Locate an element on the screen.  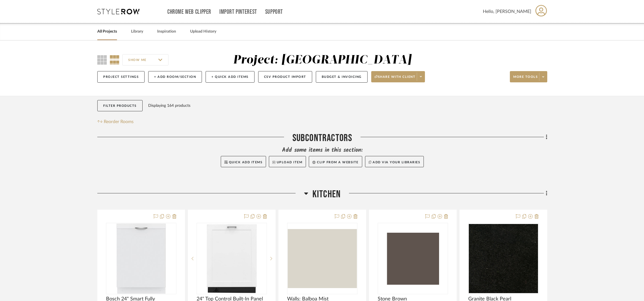
span: More tools is located at coordinates (525, 79).